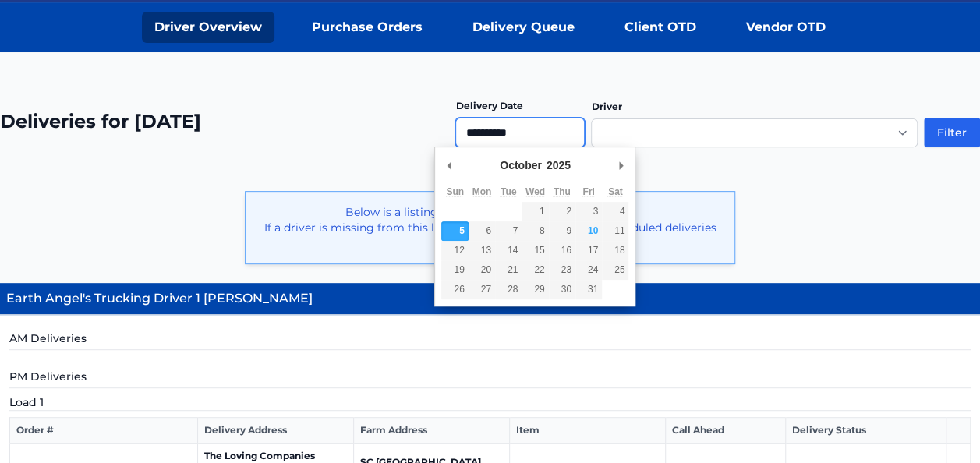 Image resolution: width=980 pixels, height=463 pixels. I want to click on button: 11, so click(615, 230).